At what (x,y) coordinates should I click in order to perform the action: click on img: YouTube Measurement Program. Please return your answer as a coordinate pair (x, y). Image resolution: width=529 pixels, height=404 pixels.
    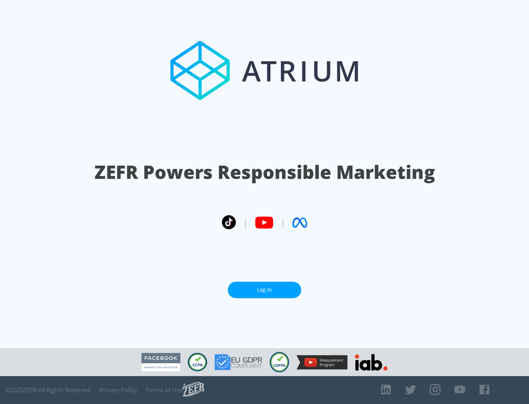
    Looking at the image, I should click on (322, 362).